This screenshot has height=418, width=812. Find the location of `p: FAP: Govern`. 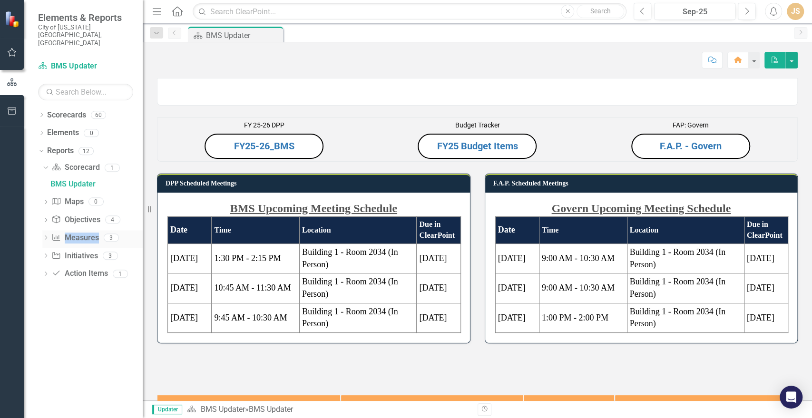

p: FAP: Govern is located at coordinates (690, 126).